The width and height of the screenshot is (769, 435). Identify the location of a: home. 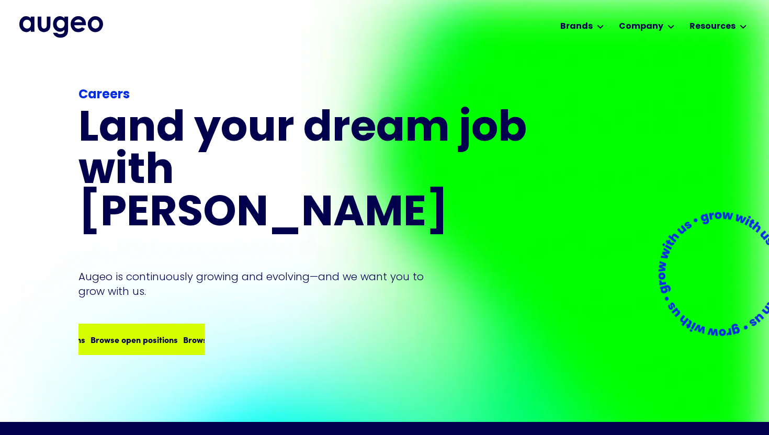
(61, 27).